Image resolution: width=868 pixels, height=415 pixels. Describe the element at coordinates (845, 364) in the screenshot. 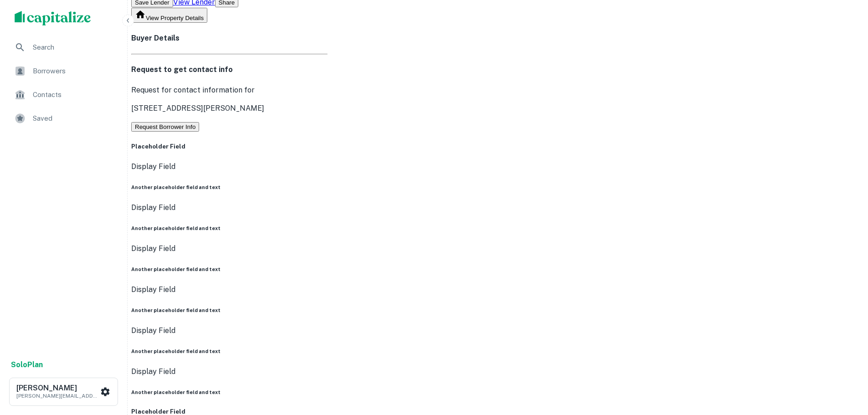

I see `div: Chat Widget` at that location.